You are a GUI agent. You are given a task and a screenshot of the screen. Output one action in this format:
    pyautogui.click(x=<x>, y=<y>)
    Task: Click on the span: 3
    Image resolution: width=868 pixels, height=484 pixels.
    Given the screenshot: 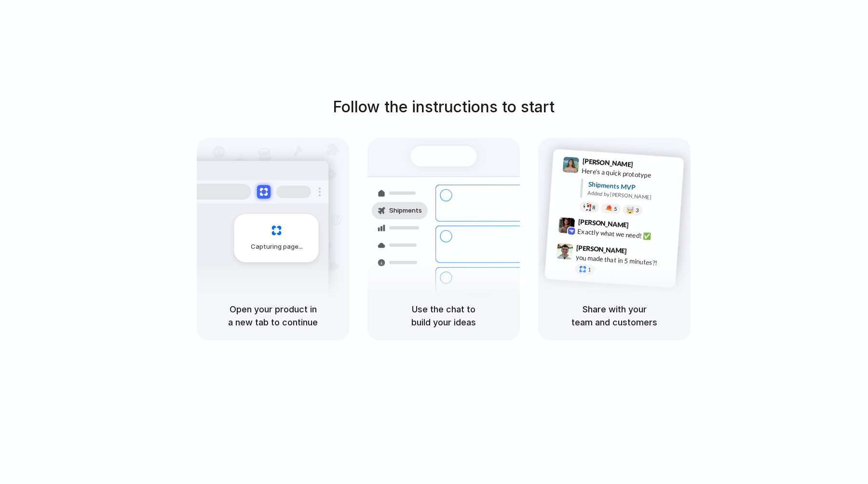 What is the action you would take?
    pyautogui.click(x=637, y=210)
    